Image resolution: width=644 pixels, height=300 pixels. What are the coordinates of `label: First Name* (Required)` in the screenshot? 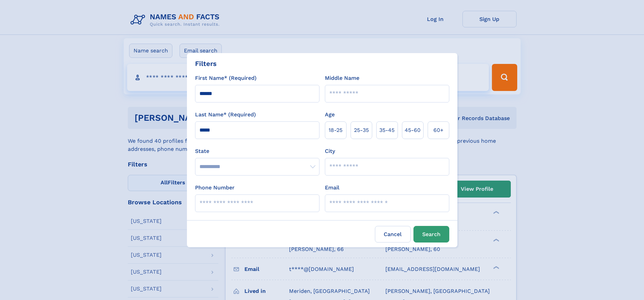 It's located at (226, 78).